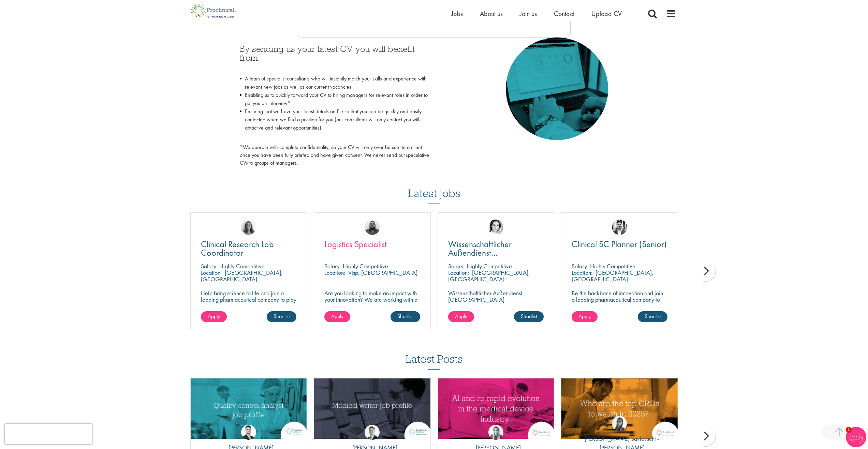  What do you see at coordinates (496, 227) in the screenshot?
I see `img: Greta Prestel` at bounding box center [496, 227].